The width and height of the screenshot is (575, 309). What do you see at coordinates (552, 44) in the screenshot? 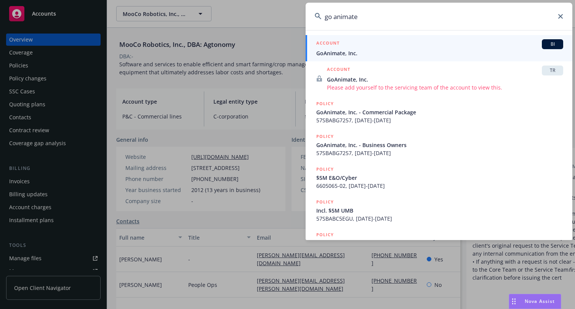
I see `span: BI` at bounding box center [552, 44].